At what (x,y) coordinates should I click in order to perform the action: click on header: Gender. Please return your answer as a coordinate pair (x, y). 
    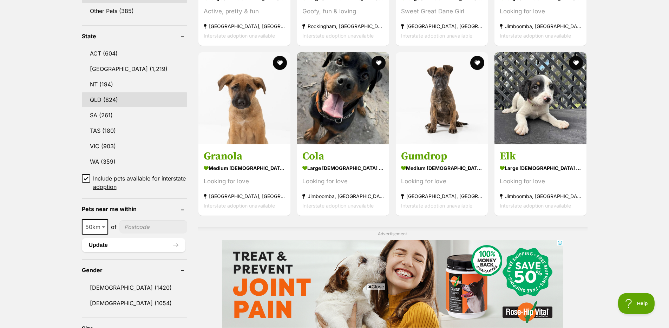
    Looking at the image, I should click on (134, 270).